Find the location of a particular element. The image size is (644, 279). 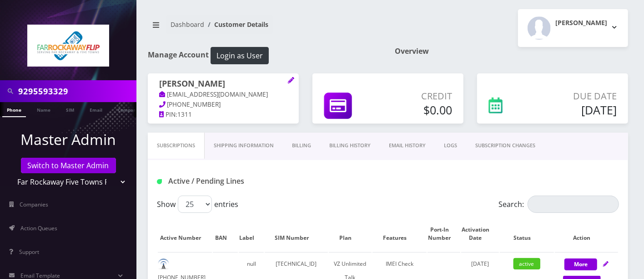

a: Name is located at coordinates (43, 109).